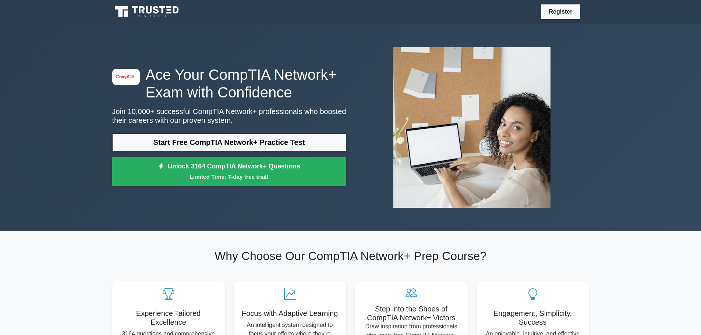 The height and width of the screenshot is (335, 701). What do you see at coordinates (351, 256) in the screenshot?
I see `h2: Why Choose Our CompTIA Network+ Prep Course?` at bounding box center [351, 256].